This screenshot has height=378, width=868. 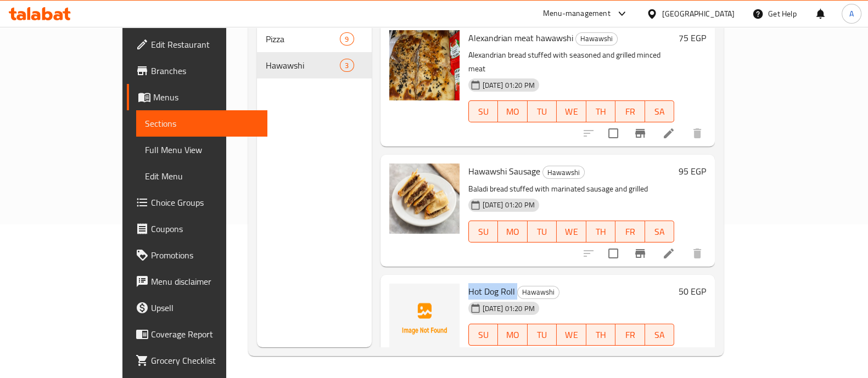 I want to click on span: 3, so click(x=347, y=65).